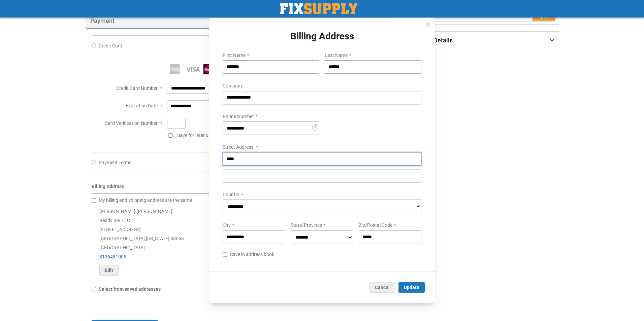  I want to click on span: Street Address, so click(238, 147).